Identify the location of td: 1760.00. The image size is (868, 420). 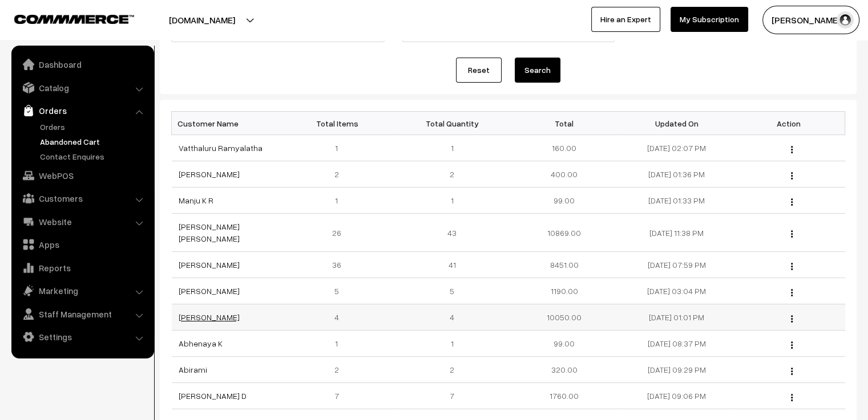
(564, 396).